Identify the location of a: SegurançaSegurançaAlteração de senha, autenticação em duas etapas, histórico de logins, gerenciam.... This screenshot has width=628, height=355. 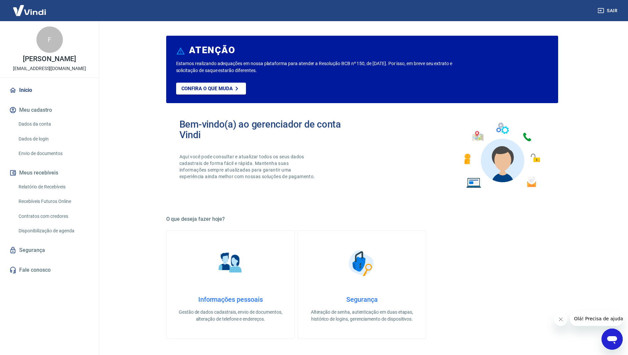
(362, 285).